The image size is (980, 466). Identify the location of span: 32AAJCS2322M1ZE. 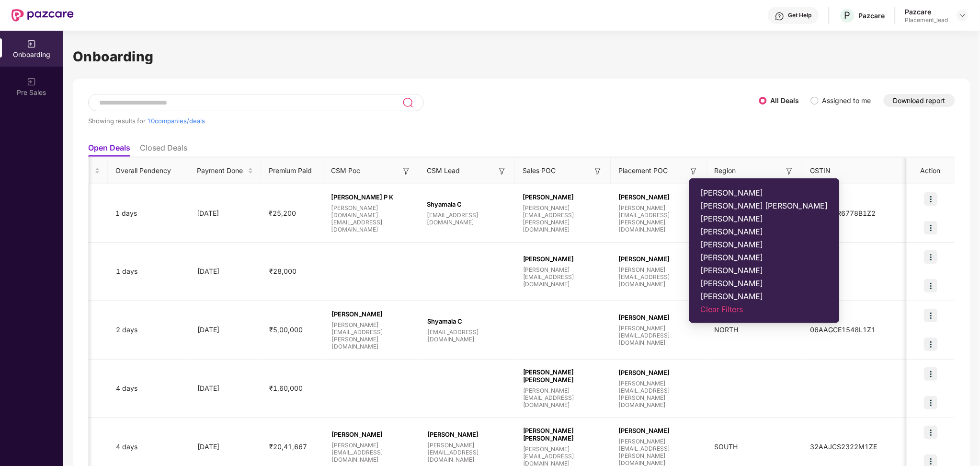
(844, 446).